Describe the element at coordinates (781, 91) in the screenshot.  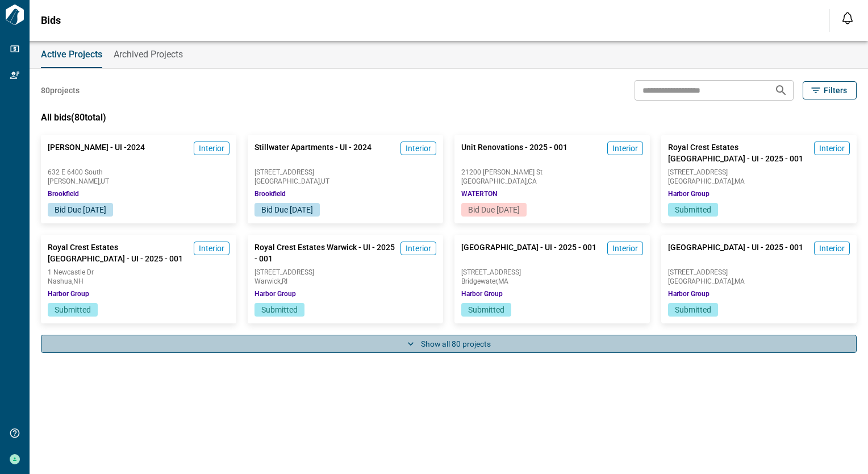
I see `button: Search projects` at that location.